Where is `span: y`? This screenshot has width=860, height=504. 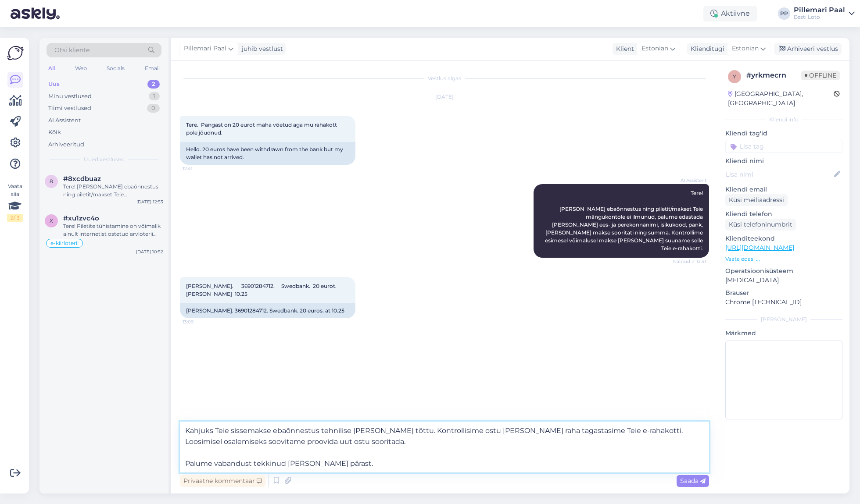
span: y is located at coordinates (735, 77).